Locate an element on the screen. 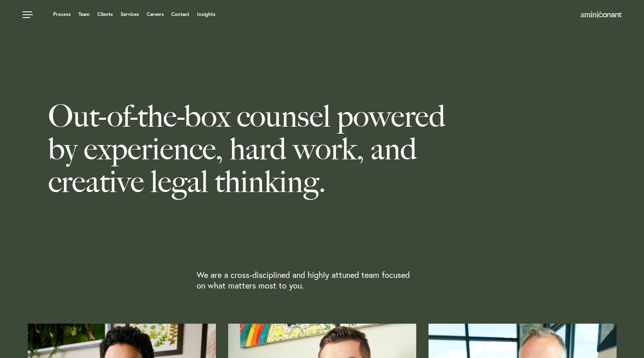 Image resolution: width=644 pixels, height=358 pixels. a: Home is located at coordinates (601, 15).